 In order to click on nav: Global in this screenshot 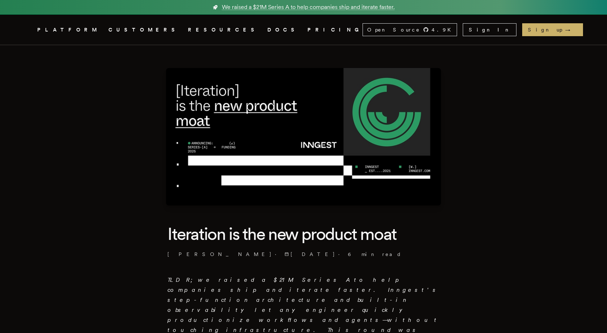, I will do `click(303, 30)`.